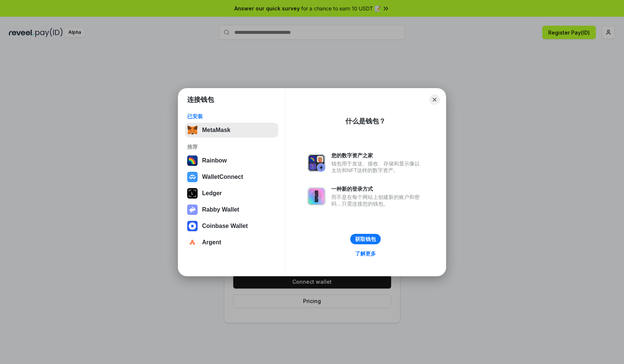 Image resolution: width=624 pixels, height=364 pixels. What do you see at coordinates (212, 243) in the screenshot?
I see `div: Argent` at bounding box center [212, 243].